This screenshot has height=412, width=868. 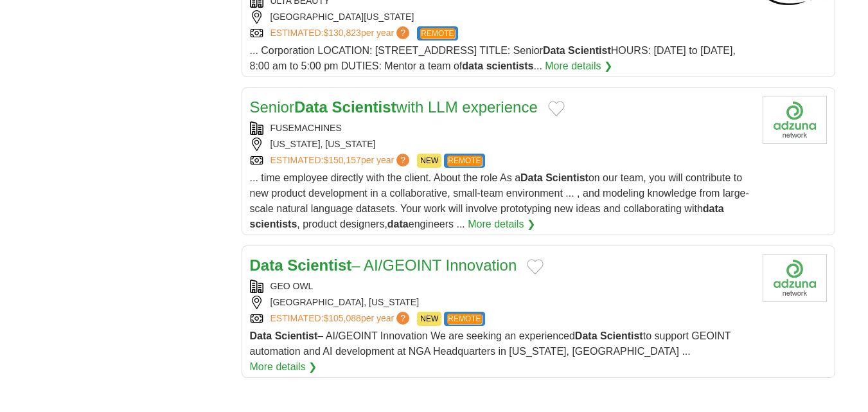 What do you see at coordinates (341, 33) in the screenshot?
I see `a: ESTIMATED:$130,823per year?` at bounding box center [341, 33].